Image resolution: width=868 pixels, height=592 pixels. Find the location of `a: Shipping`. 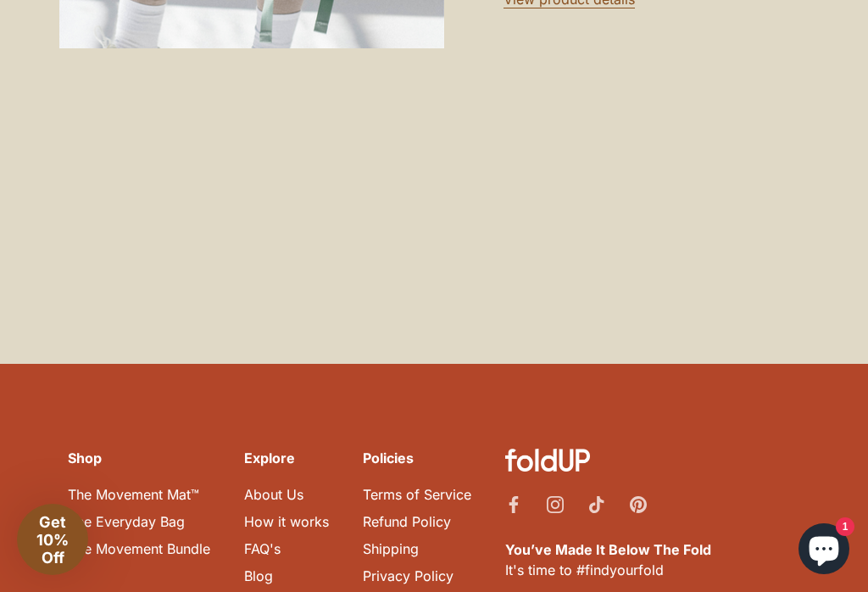

a: Shipping is located at coordinates (390, 548).